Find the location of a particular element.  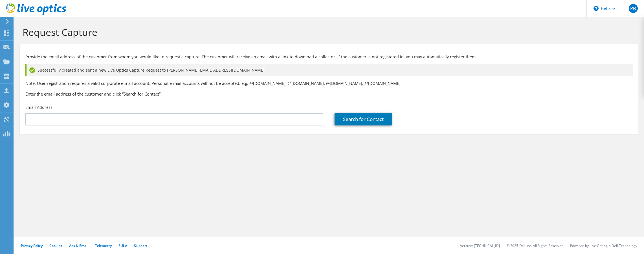

a: Ads & Email is located at coordinates (79, 245).